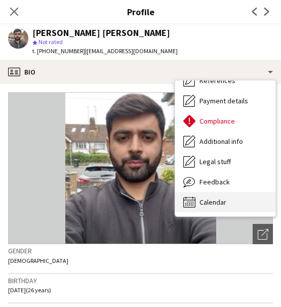 This screenshot has height=307, width=281. I want to click on div: References, so click(225, 81).